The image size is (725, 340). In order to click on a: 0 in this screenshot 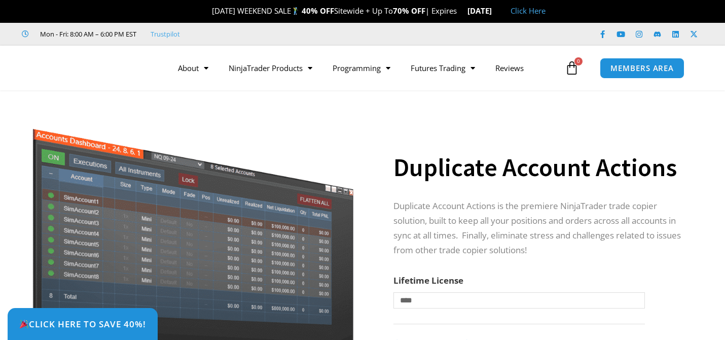, I will do `click(572, 68)`.